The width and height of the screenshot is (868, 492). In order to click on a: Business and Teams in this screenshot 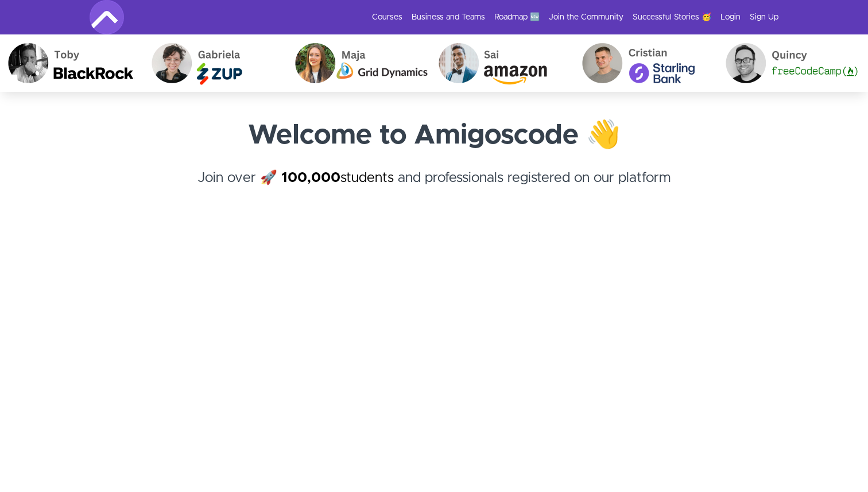, I will do `click(449, 17)`.